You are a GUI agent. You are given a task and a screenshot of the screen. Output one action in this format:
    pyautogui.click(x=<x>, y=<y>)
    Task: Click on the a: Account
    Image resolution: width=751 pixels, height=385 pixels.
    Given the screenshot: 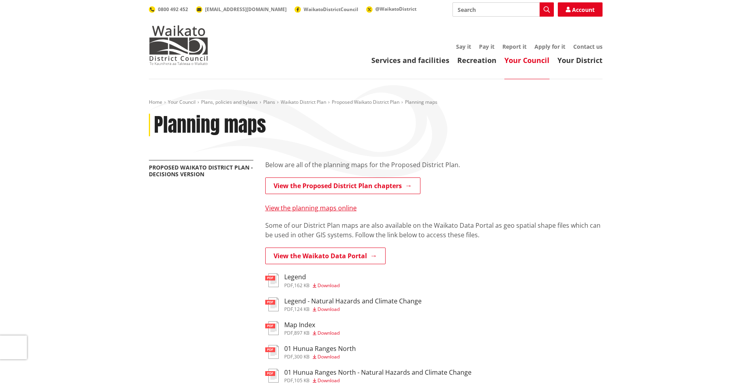 What is the action you would take?
    pyautogui.click(x=580, y=10)
    